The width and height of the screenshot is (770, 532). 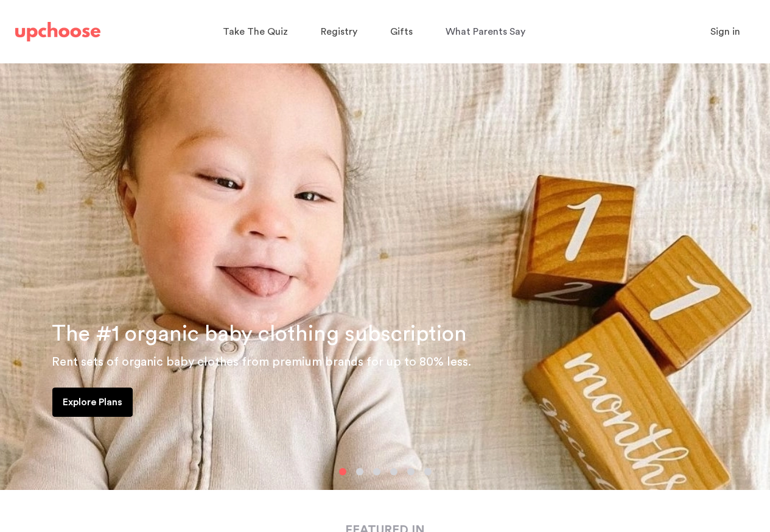 I want to click on span: Gifts, so click(x=401, y=31).